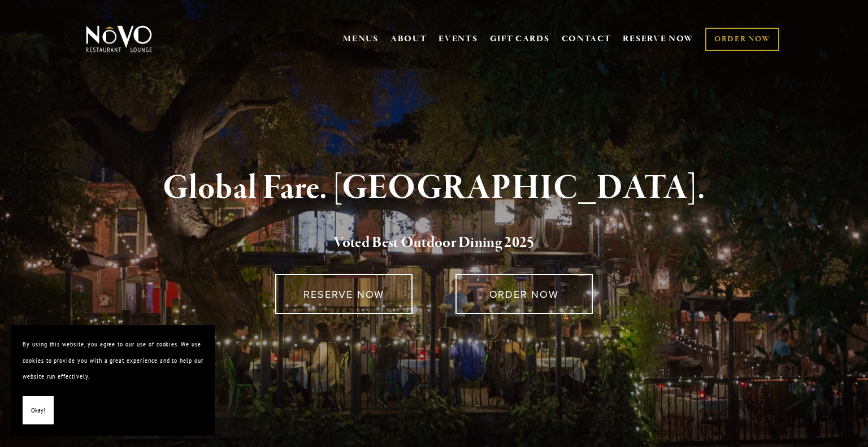  What do you see at coordinates (38, 410) in the screenshot?
I see `button: Okay!` at bounding box center [38, 410].